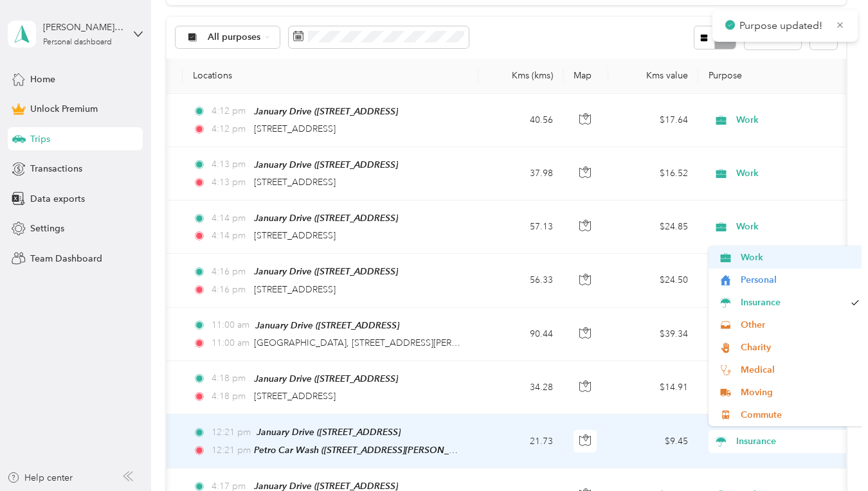  I want to click on td: $14.91, so click(653, 388).